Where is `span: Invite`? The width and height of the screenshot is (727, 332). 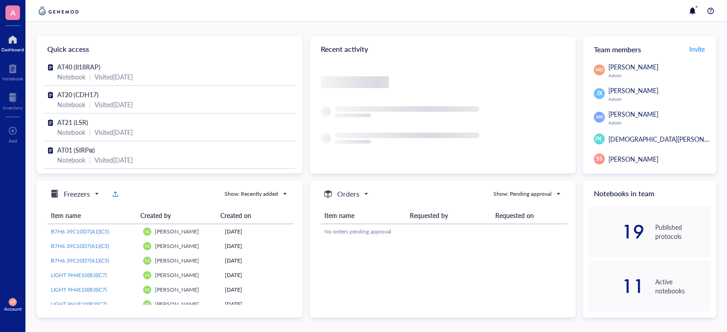 span: Invite is located at coordinates (697, 49).